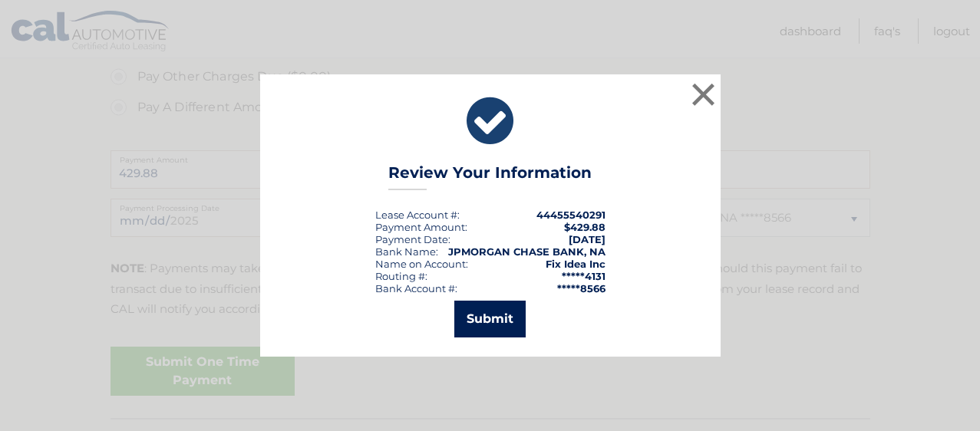 The width and height of the screenshot is (980, 431). I want to click on button: Submit, so click(490, 319).